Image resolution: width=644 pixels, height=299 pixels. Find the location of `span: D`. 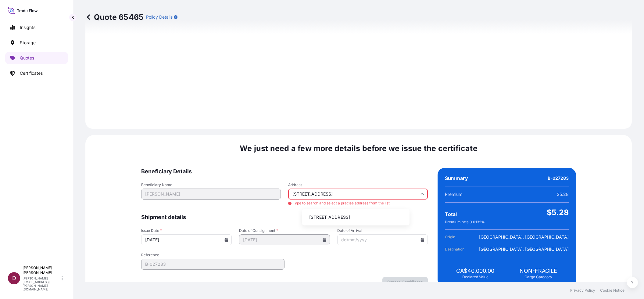

span: D is located at coordinates (14, 278).